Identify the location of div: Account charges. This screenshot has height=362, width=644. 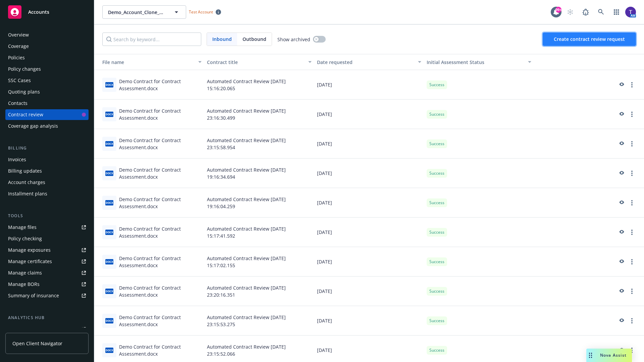
(27, 183).